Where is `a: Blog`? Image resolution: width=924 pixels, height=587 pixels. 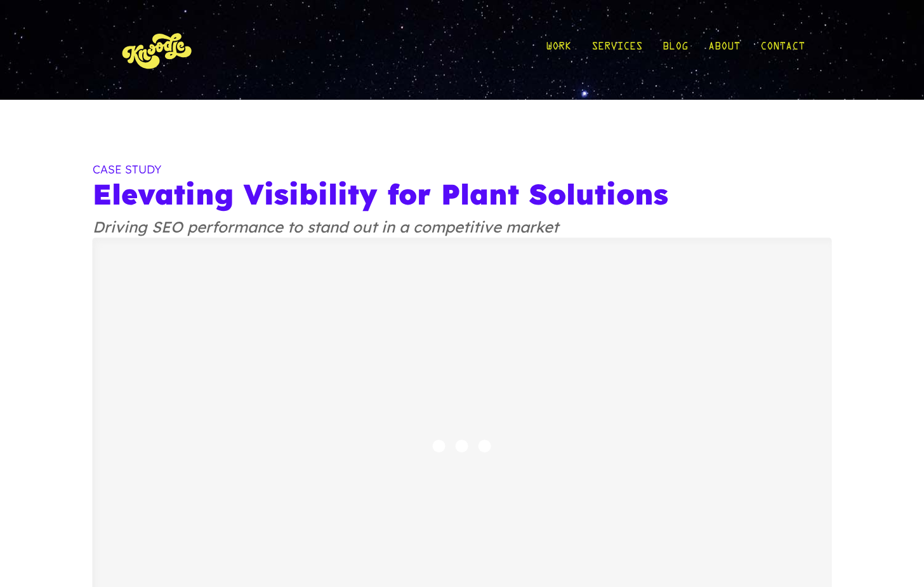
a: Blog is located at coordinates (675, 50).